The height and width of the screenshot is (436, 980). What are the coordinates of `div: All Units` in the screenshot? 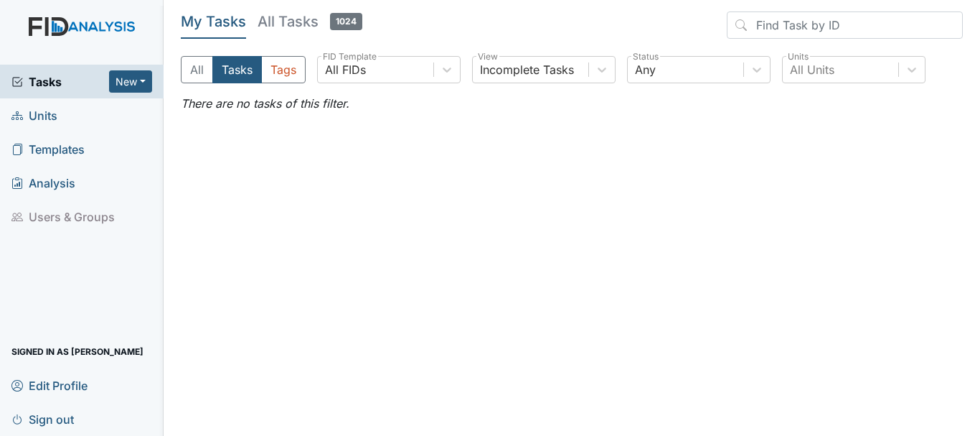 It's located at (812, 70).